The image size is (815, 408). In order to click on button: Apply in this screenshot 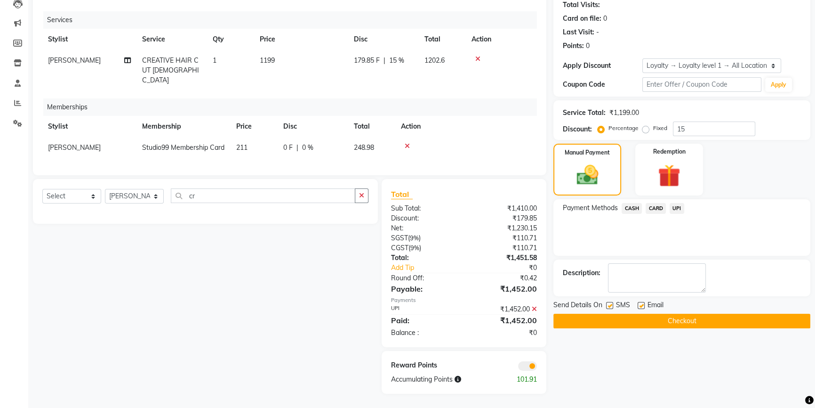, I will do `click(778, 85)`.